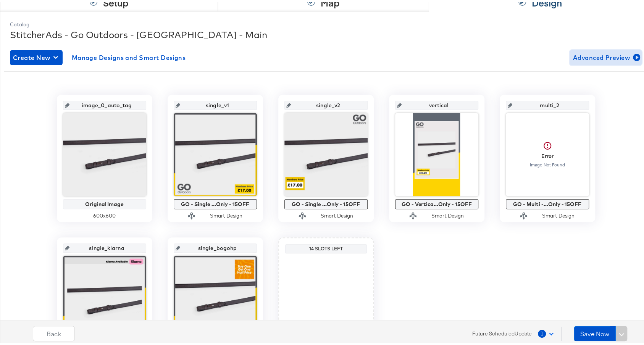 This screenshot has width=644, height=345. Describe the element at coordinates (326, 22) in the screenshot. I see `div: Catalog` at that location.